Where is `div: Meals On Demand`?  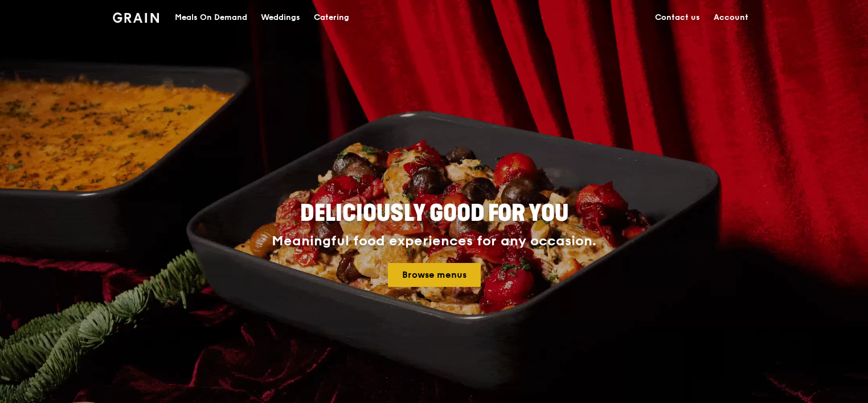 div: Meals On Demand is located at coordinates (211, 17).